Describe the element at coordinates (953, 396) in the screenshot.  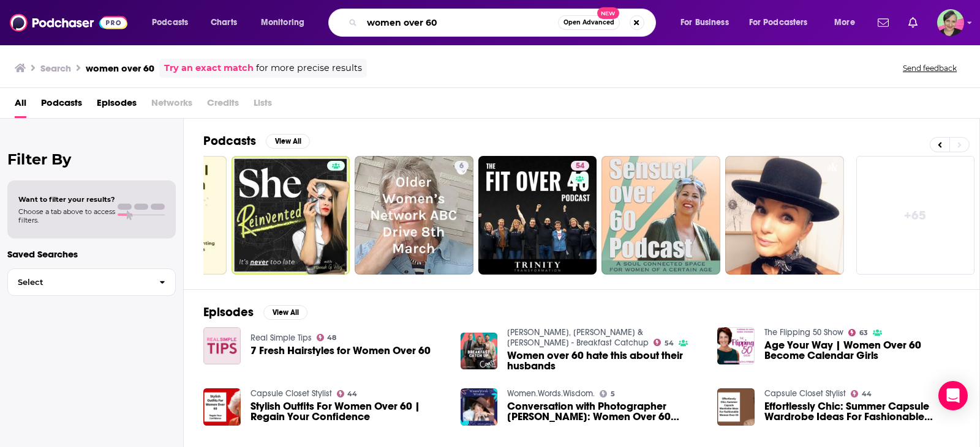
I see `div: Open Intercom Messenger` at that location.